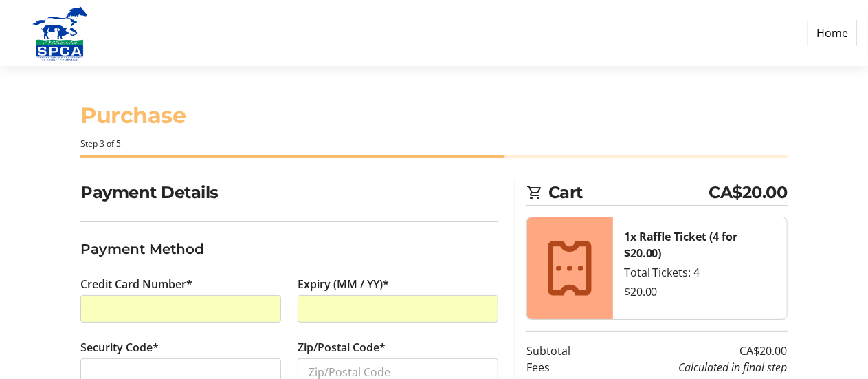 The width and height of the screenshot is (868, 379). What do you see at coordinates (681, 245) in the screenshot?
I see `strong: 1x Raffle Ticket (4 for $20.00)` at bounding box center [681, 245].